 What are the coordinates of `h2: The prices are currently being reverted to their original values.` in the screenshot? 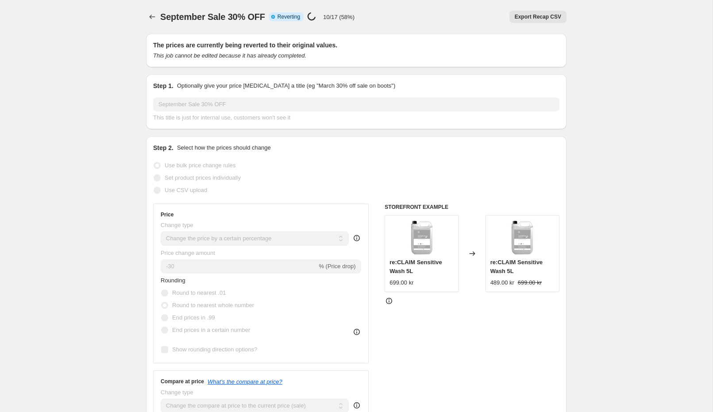 It's located at (356, 45).